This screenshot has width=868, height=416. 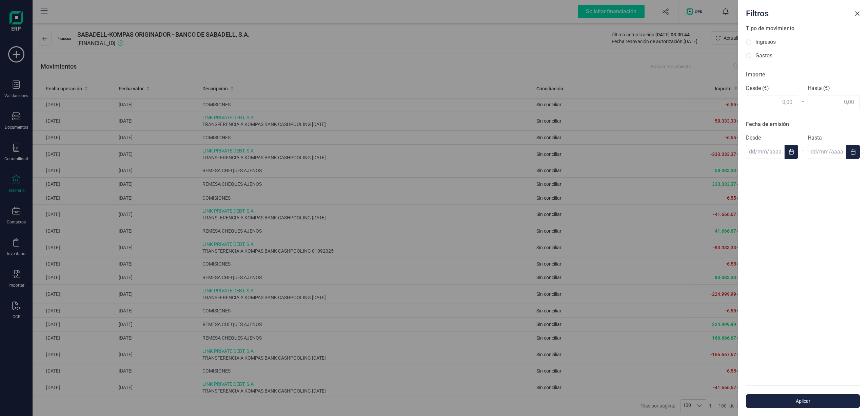 I want to click on button: Aplicar, so click(x=803, y=401).